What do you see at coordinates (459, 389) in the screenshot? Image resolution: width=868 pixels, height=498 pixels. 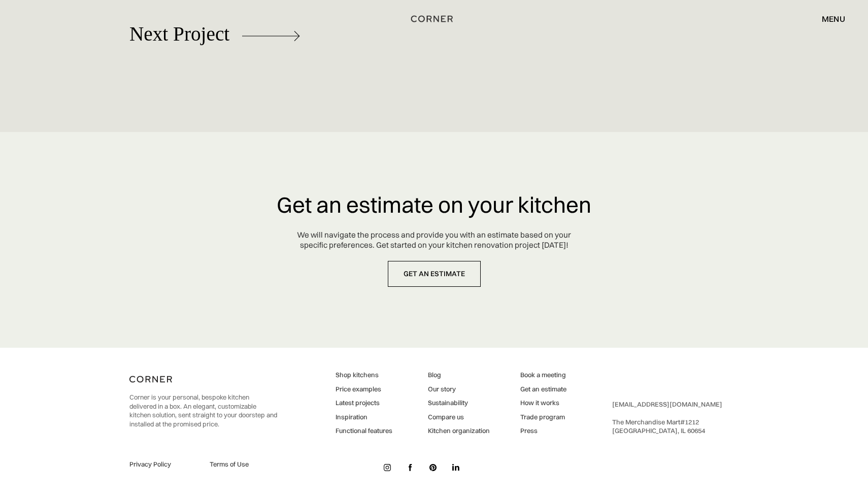 I see `a: Our story` at bounding box center [459, 389].